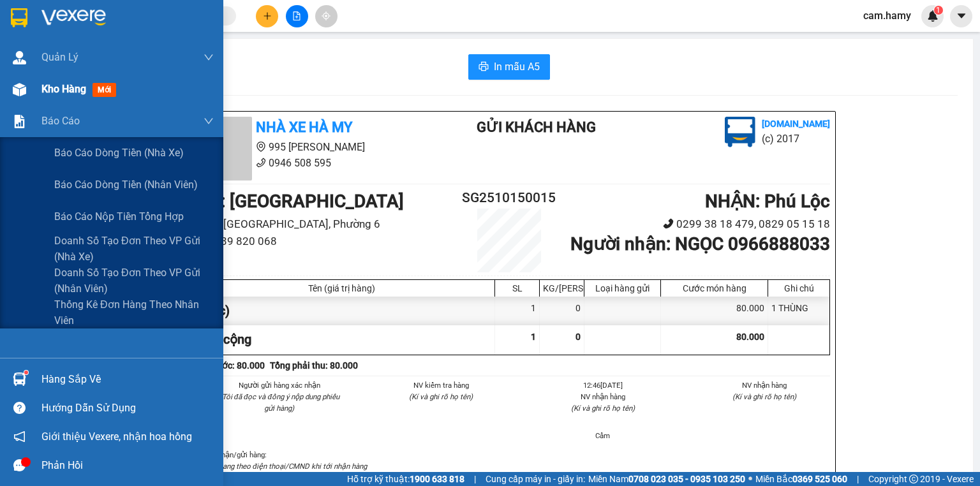  I want to click on span: caret-down, so click(962, 16).